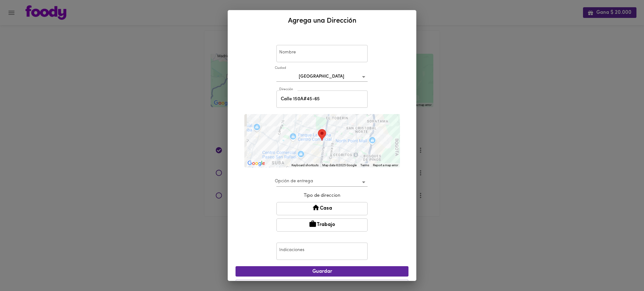 The width and height of the screenshot is (644, 291). Describe the element at coordinates (322, 251) in the screenshot. I see `input: Dejar en recepción del 7mo piso` at that location.